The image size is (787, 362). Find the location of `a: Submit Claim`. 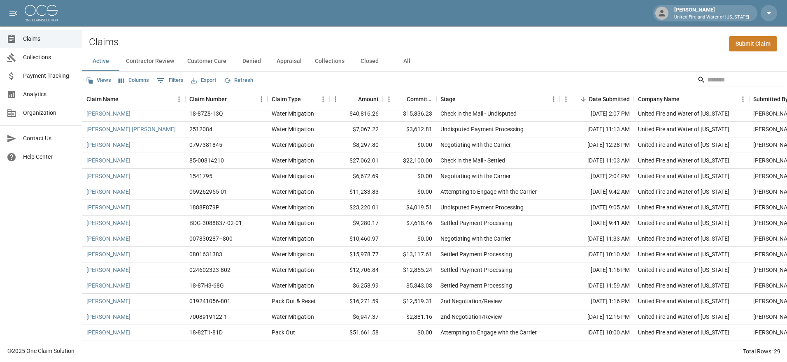

a: Submit Claim is located at coordinates (752, 44).